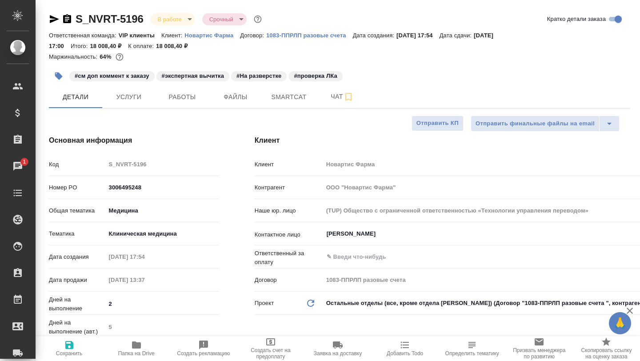  I want to click on p: Номер PO, so click(77, 188).